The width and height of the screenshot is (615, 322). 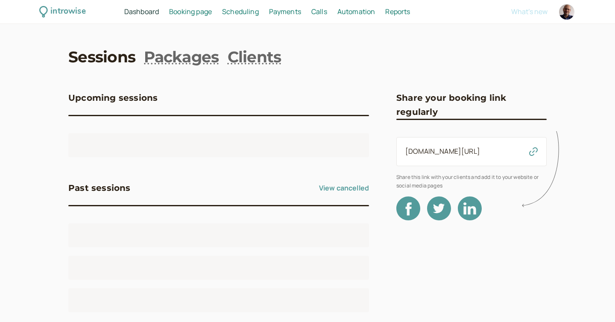 I want to click on a: Reports, so click(x=398, y=12).